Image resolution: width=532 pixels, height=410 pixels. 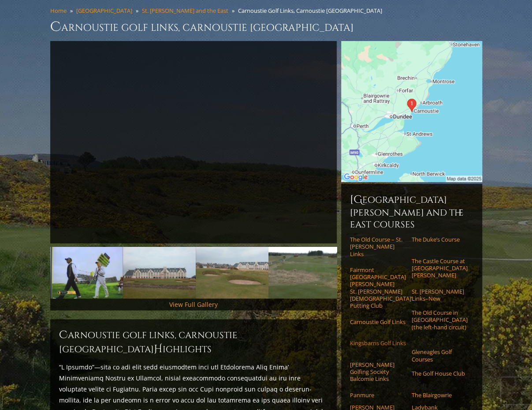 I want to click on a: The Duke’s Course, so click(x=440, y=239).